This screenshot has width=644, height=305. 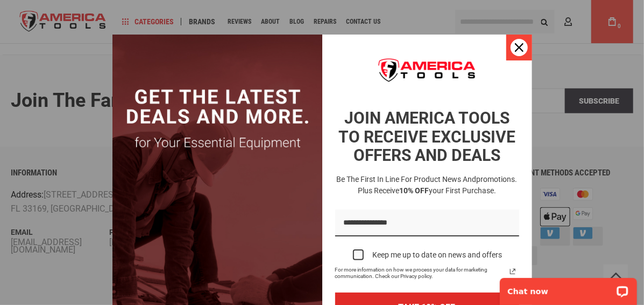 I want to click on div: Keep me up to date on news and offers, so click(x=437, y=255).